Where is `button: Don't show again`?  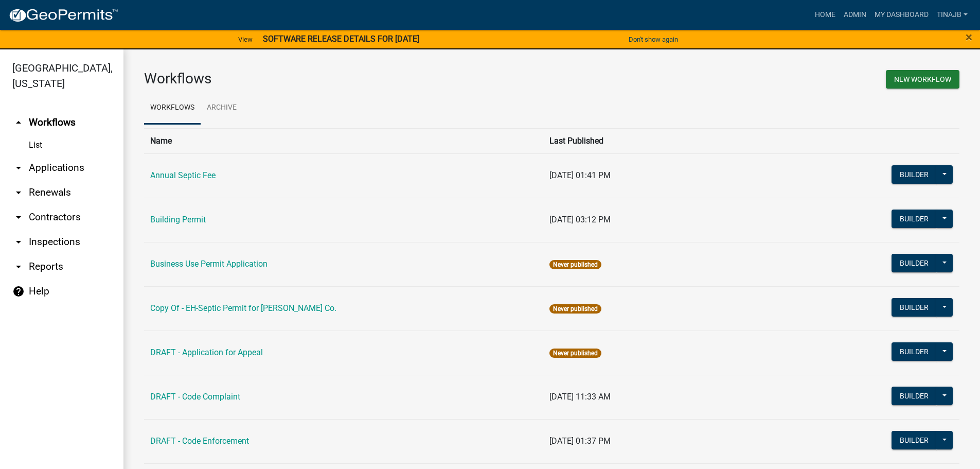 button: Don't show again is located at coordinates (653, 39).